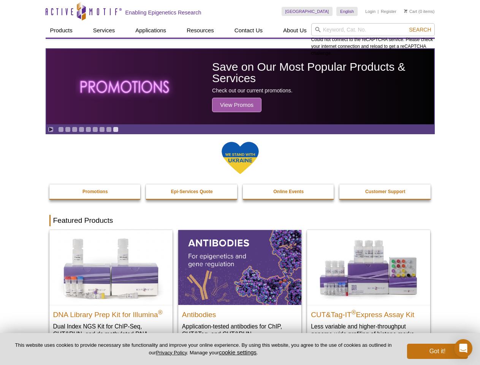  I want to click on p: This website uses cookies to provide necessary site functionality and improve your online experie..., so click(203, 349).